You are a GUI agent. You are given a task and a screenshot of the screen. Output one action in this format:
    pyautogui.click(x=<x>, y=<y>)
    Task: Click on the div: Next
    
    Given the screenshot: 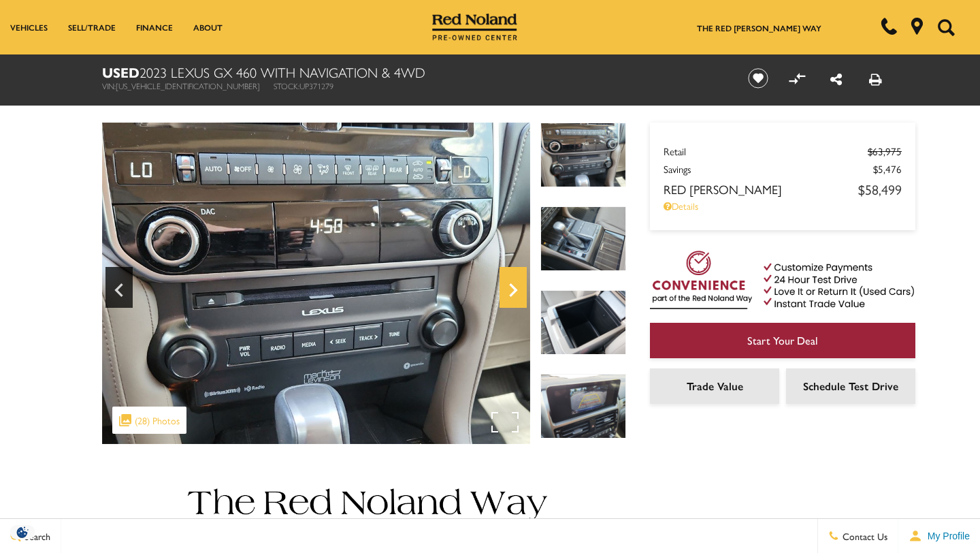 What is the action you would take?
    pyautogui.click(x=513, y=288)
    